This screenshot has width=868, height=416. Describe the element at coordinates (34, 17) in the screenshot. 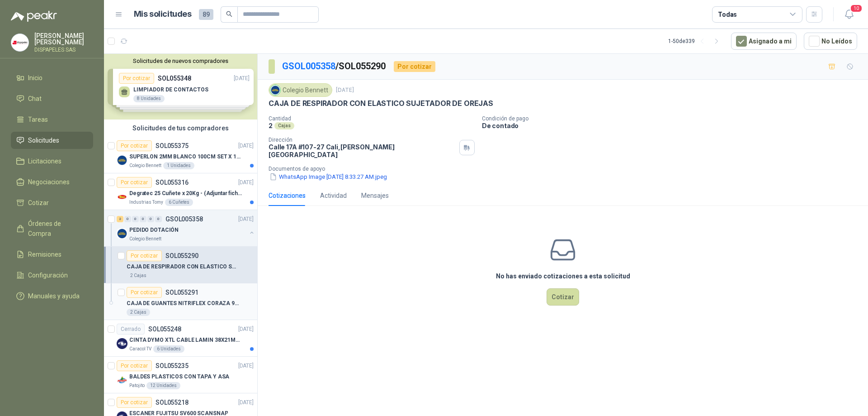

I see `img: Logo peakr` at that location.